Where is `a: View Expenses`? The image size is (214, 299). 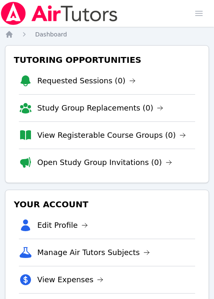 a: View Expenses is located at coordinates (70, 280).